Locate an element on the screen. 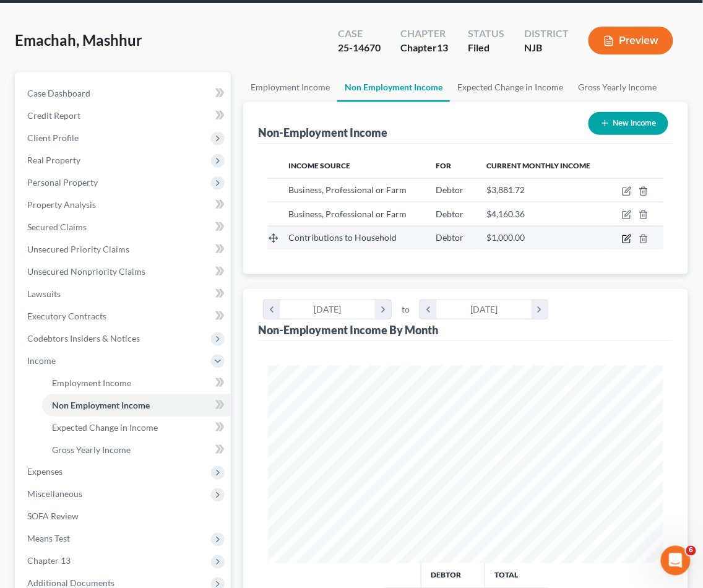 This screenshot has width=703, height=588. div: NJB is located at coordinates (547, 48).